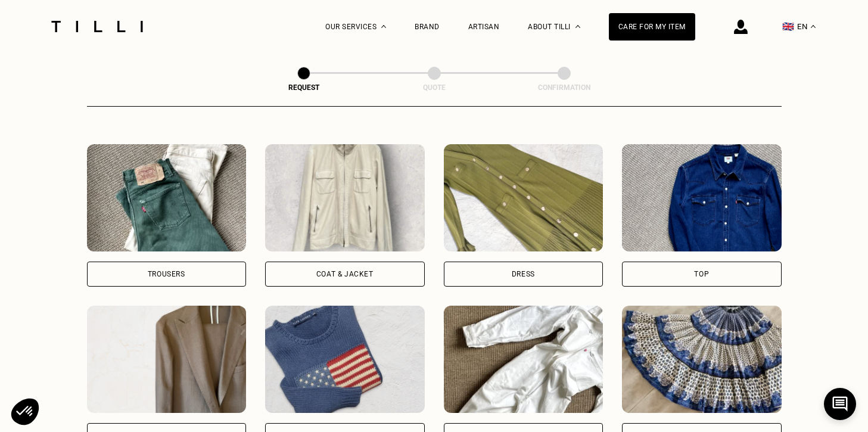 The image size is (868, 432). What do you see at coordinates (484, 27) in the screenshot?
I see `div: Artisan` at bounding box center [484, 27].